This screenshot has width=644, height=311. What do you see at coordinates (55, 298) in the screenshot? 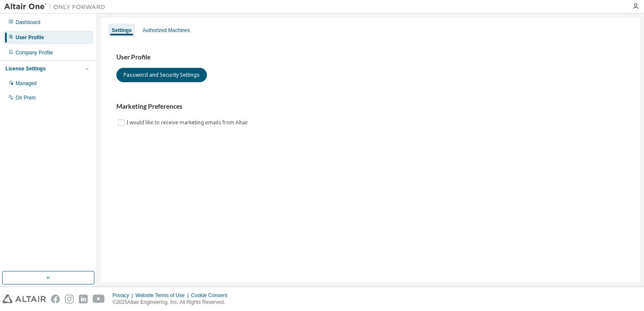
I see `img: facebook.svg` at bounding box center [55, 298].